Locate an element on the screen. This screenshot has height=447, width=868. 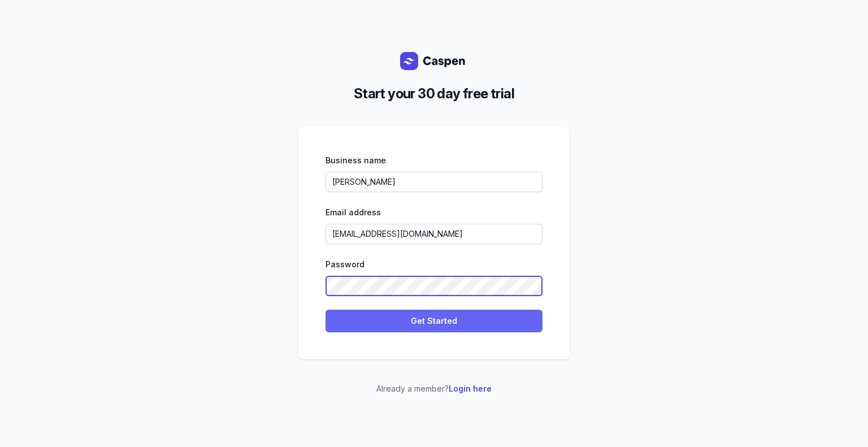
div: Business name is located at coordinates (434, 161).